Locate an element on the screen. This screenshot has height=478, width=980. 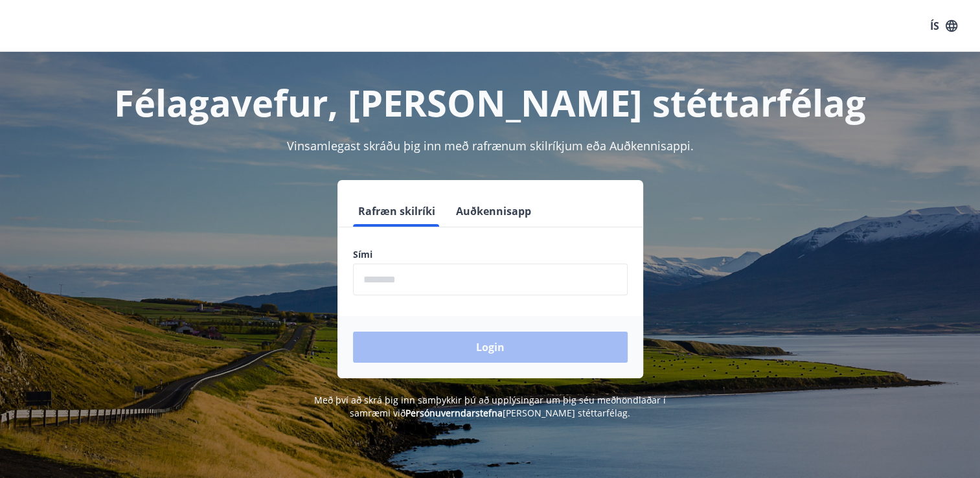
button: Auðkennisapp is located at coordinates (493, 211).